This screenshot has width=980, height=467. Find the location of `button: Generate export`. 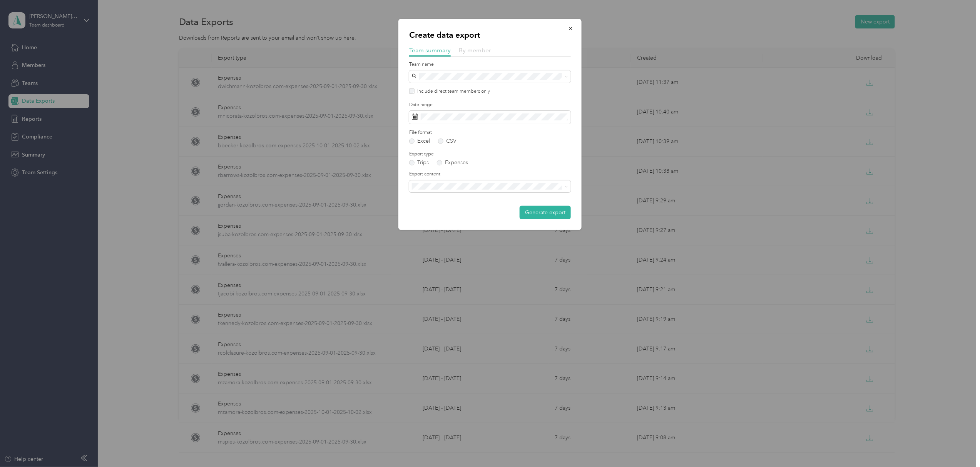

button: Generate export is located at coordinates (545, 213).